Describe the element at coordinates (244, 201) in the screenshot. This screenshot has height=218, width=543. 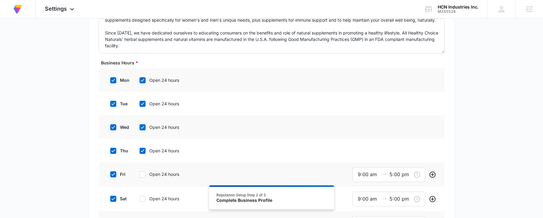
I see `div: Complete Business Profile` at that location.